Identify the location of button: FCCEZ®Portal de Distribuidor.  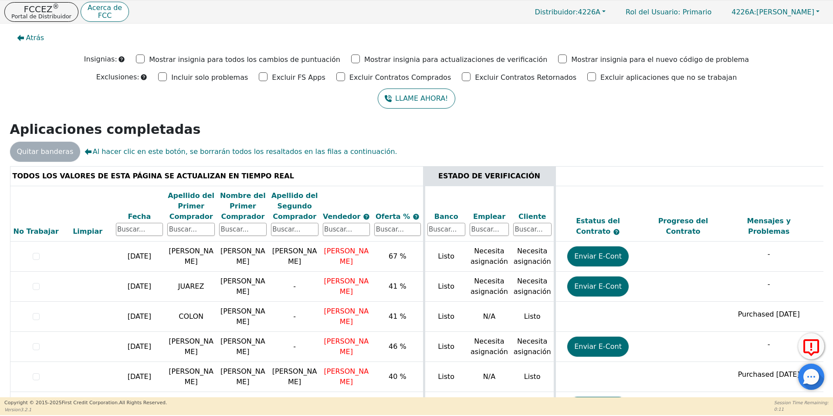
(41, 12).